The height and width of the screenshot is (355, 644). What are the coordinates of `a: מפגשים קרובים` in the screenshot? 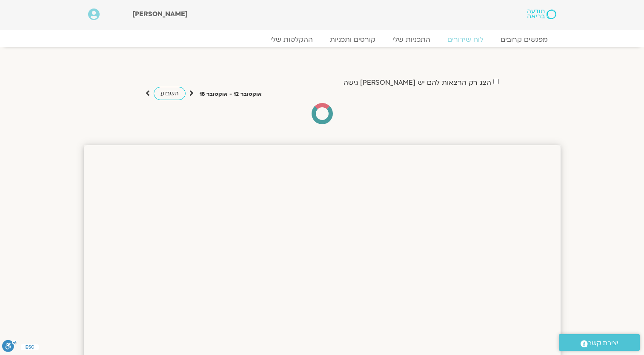 It's located at (524, 40).